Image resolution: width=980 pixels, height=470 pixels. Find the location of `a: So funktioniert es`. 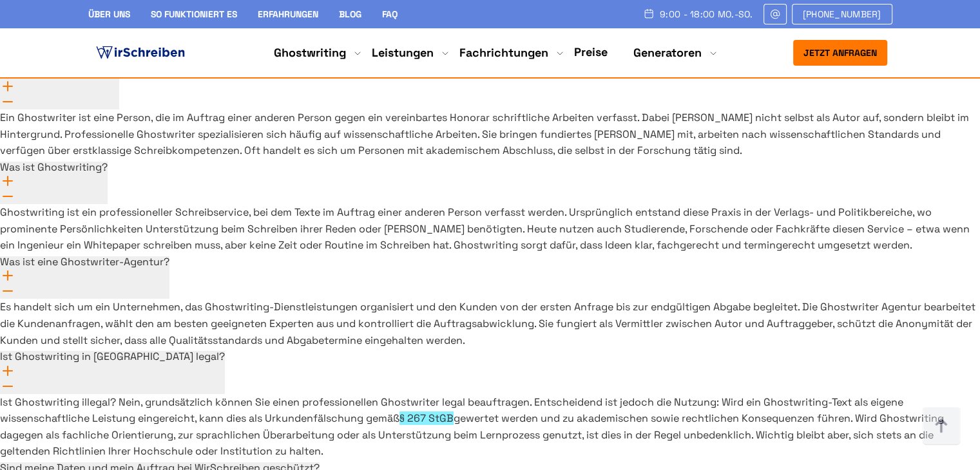

a: So funktioniert es is located at coordinates (194, 14).